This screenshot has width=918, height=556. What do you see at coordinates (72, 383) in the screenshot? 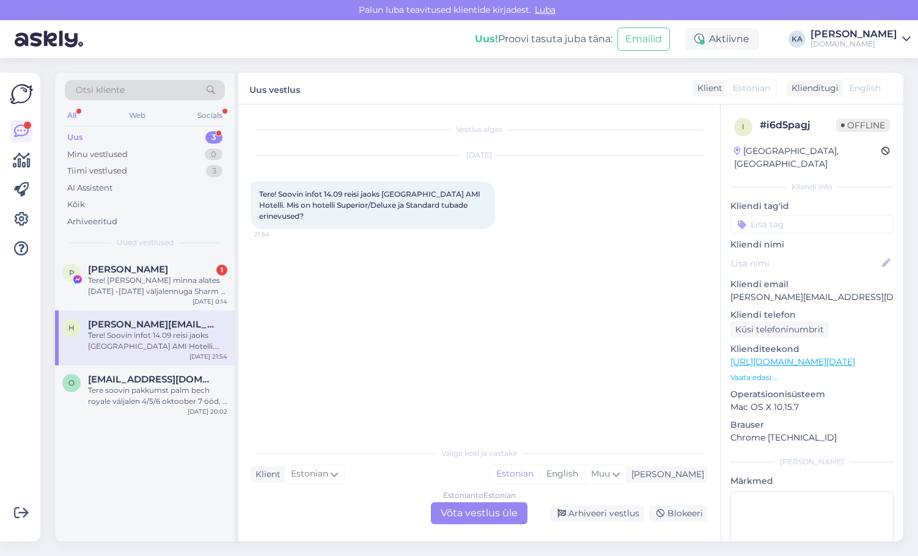
I see `span: o` at bounding box center [72, 383].